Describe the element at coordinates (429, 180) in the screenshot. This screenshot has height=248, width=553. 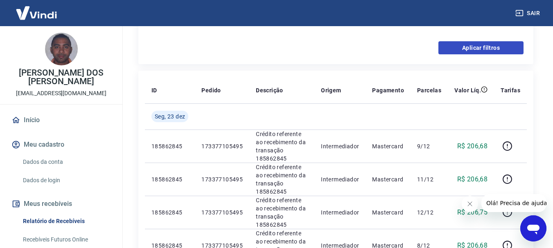
I see `p: 11/12` at that location.